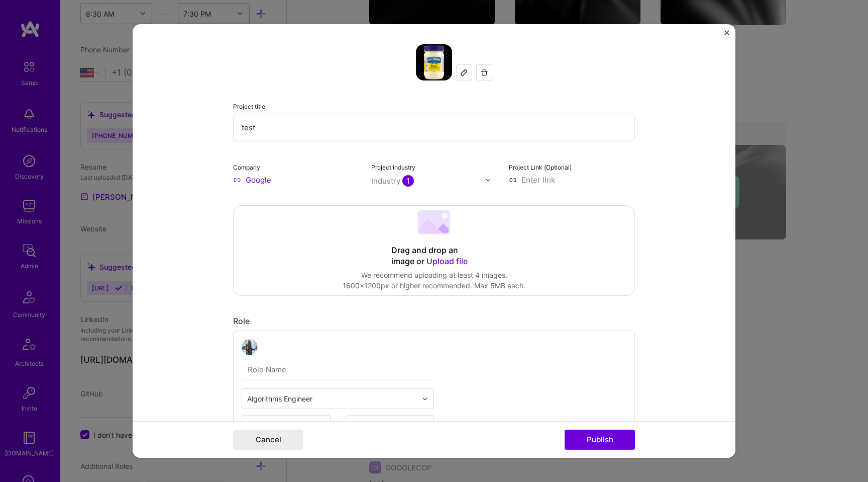  What do you see at coordinates (448, 261) in the screenshot?
I see `span: Upload file` at bounding box center [448, 261].